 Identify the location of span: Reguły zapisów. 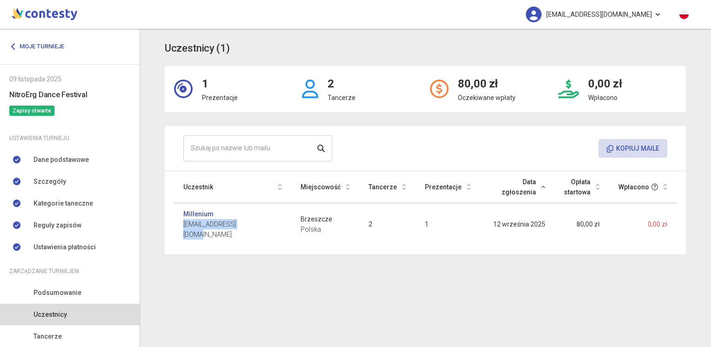
(57, 225).